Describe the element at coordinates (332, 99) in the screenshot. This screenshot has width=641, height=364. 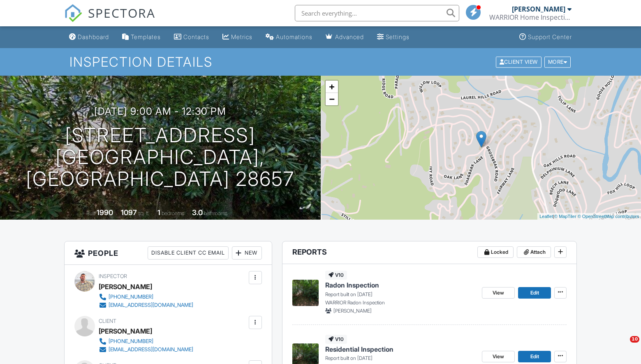
I see `a: Zoom out` at that location.